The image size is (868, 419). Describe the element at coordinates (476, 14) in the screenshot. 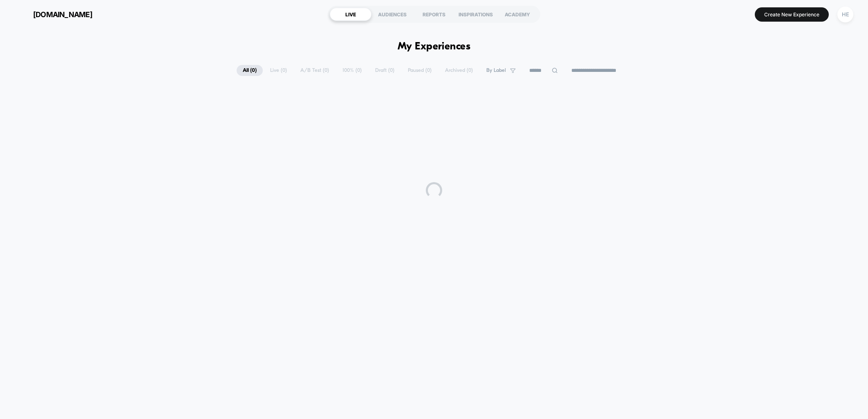

I see `div: INSPIRATIONS` at that location.